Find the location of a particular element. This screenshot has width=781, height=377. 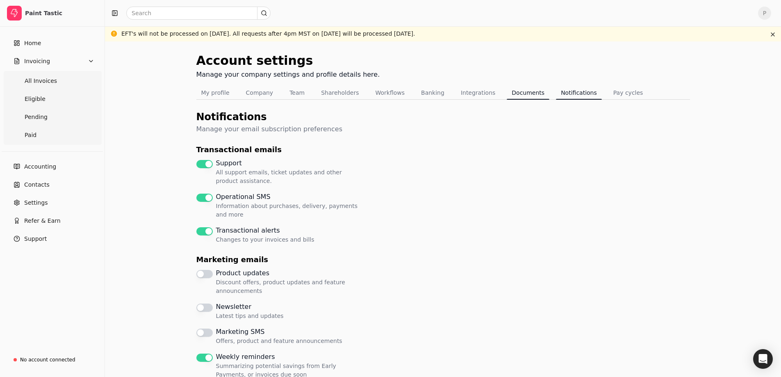

div: No account connected is located at coordinates (48, 360).